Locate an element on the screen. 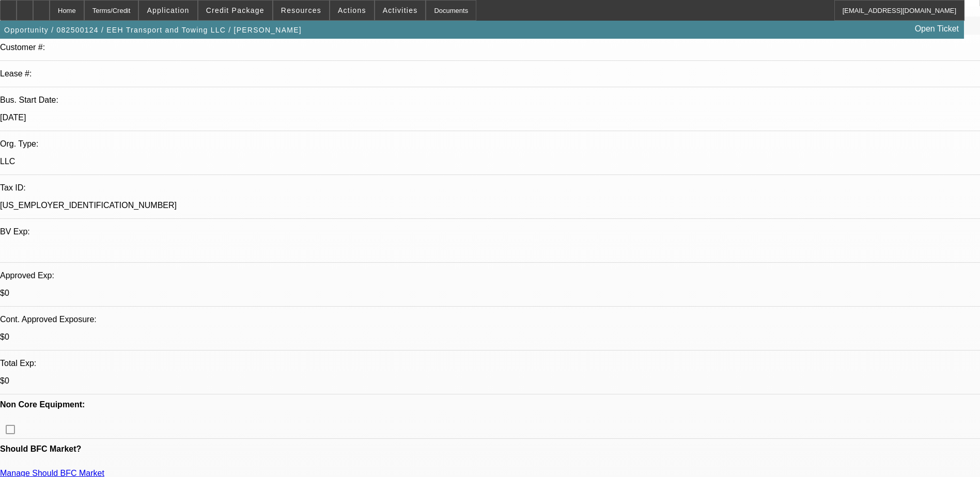  button: Actions is located at coordinates (352, 10).